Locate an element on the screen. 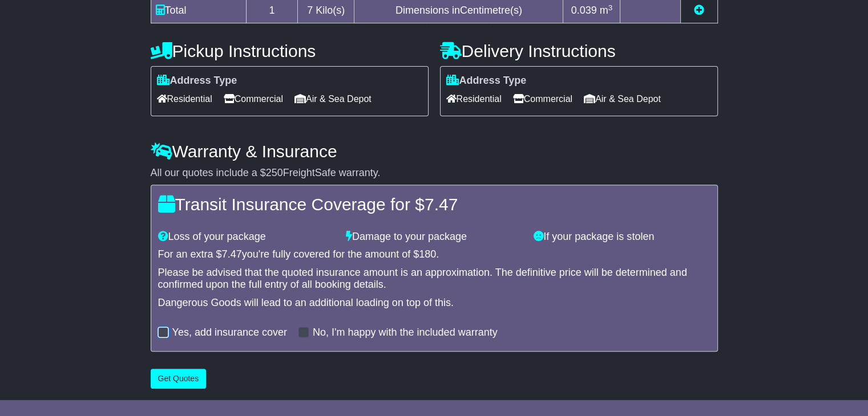  span: m is located at coordinates (606, 10).